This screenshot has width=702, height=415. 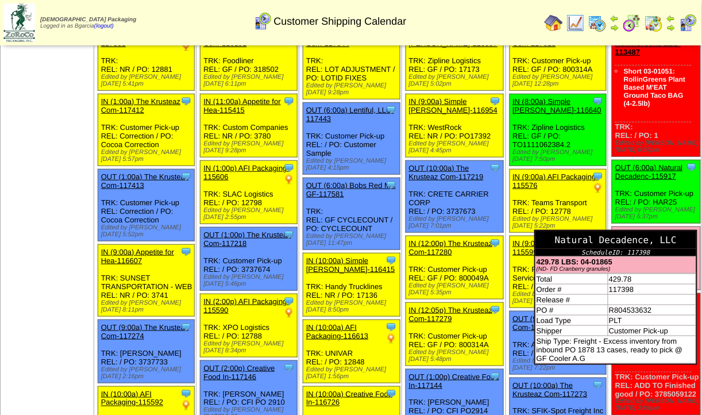 I want to click on div: TRK: Custom Companies REL: NR / PO: 3780, so click(x=249, y=126).